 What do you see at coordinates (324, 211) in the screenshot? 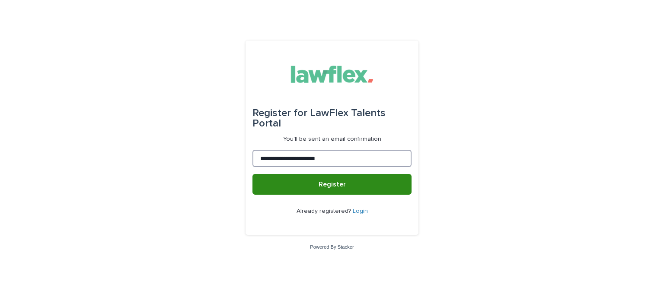
I see `span: Already registered?` at bounding box center [324, 211].